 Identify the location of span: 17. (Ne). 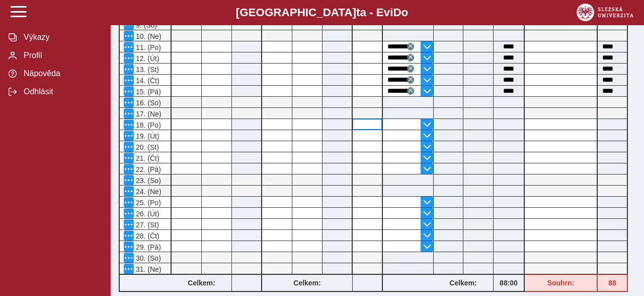
(147, 114).